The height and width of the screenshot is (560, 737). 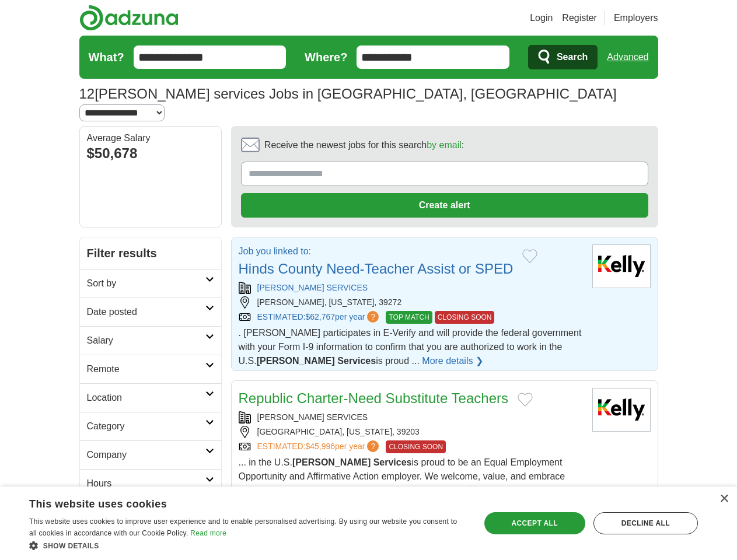 What do you see at coordinates (243, 527) in the screenshot?
I see `span: This website uses cookies to improve user experience and to enable personalised advertising. By u...` at bounding box center [243, 527].